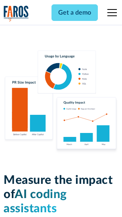 Image resolution: width=122 pixels, height=217 pixels. What do you see at coordinates (61, 102) in the screenshot?
I see `img: Charts tracking GitHub Copilot's usage and impact on velocity and quality` at bounding box center [61, 102].